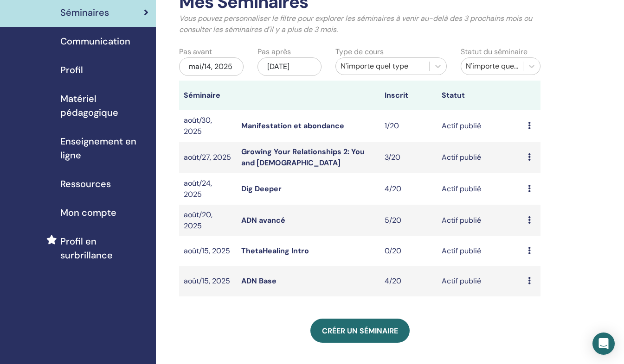  Describe the element at coordinates (104, 106) in the screenshot. I see `span: Matériel pédagogique` at that location.